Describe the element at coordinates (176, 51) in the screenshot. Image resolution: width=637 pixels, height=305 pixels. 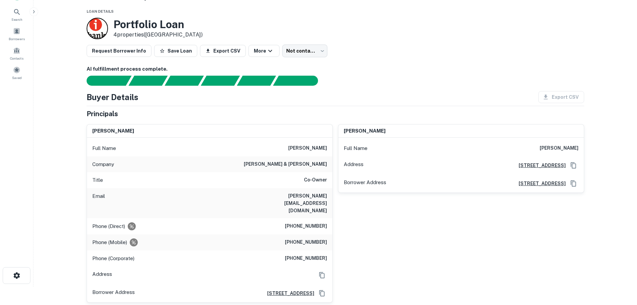
I see `button: Save Loan` at that location.